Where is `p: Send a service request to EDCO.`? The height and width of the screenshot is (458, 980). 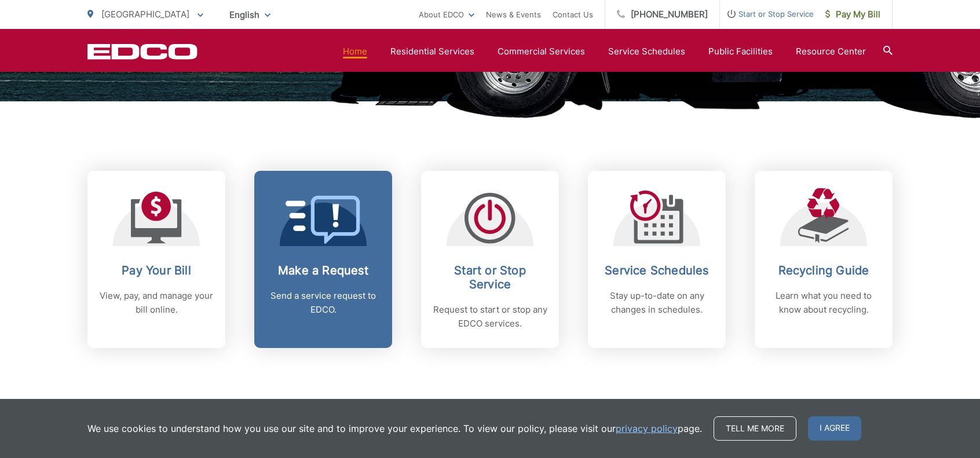
p: Send a service request to EDCO. is located at coordinates (323, 303).